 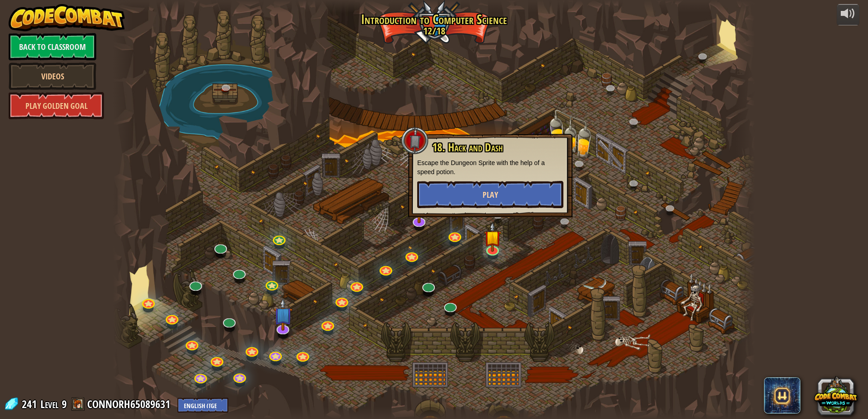 What do you see at coordinates (30, 404) in the screenshot?
I see `span: 241` at bounding box center [30, 404].